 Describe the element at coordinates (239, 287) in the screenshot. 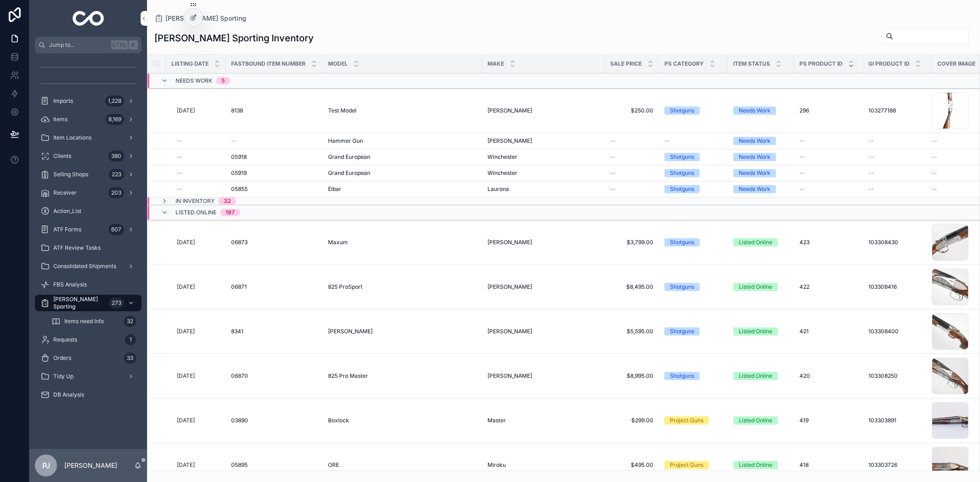

I see `span: 06871` at that location.